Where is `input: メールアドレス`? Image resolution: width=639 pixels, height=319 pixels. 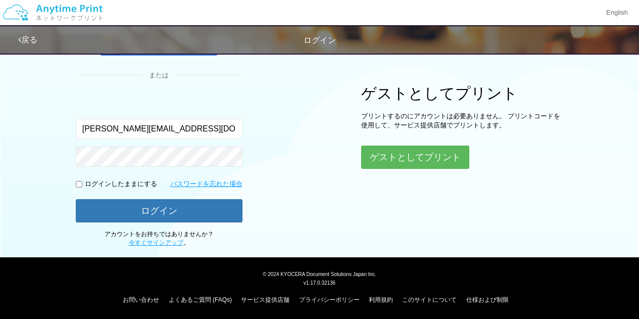
input: メールアドレス is located at coordinates (159, 129).